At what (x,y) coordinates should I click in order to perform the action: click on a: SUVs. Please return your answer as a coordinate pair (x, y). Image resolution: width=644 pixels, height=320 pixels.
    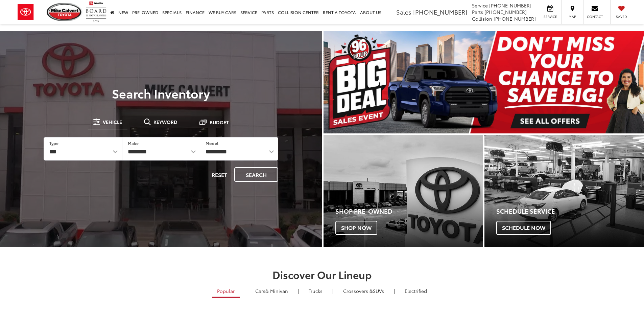
    Looking at the image, I should click on (363, 291).